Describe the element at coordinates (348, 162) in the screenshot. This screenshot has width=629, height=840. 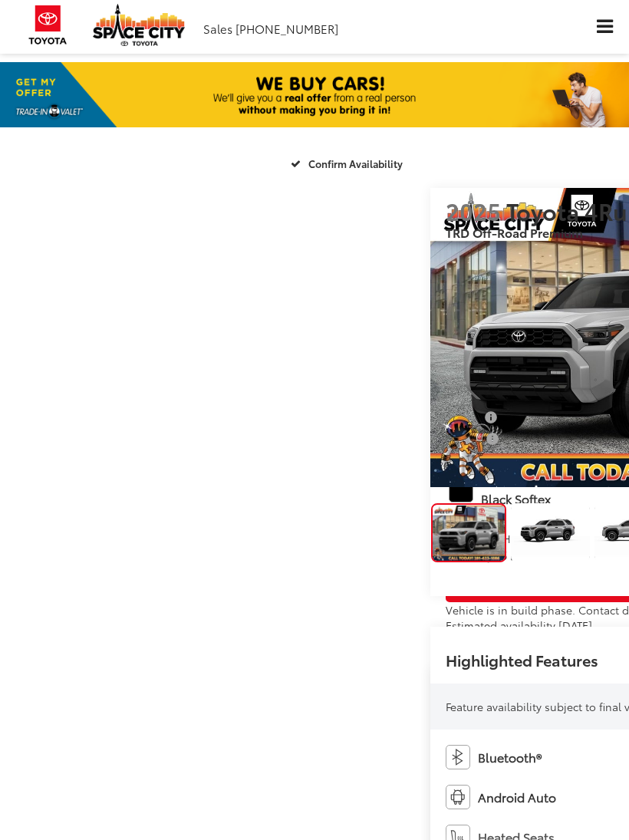
I see `button: Confirm Availability` at that location.